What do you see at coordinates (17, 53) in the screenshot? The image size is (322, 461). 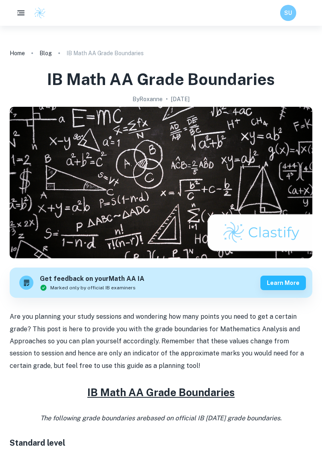 I see `a: Home` at bounding box center [17, 53].